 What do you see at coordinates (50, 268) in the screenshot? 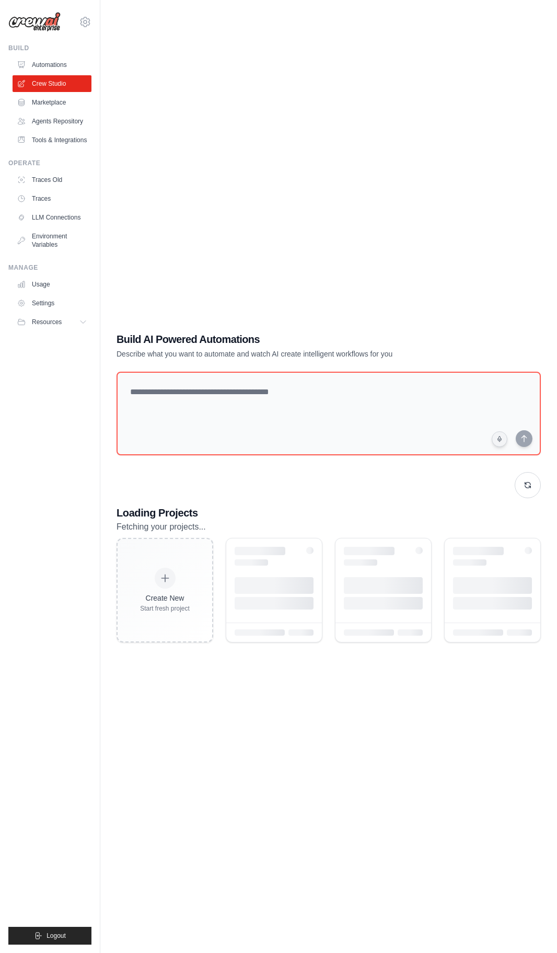
I see `div: Manage` at bounding box center [50, 268].